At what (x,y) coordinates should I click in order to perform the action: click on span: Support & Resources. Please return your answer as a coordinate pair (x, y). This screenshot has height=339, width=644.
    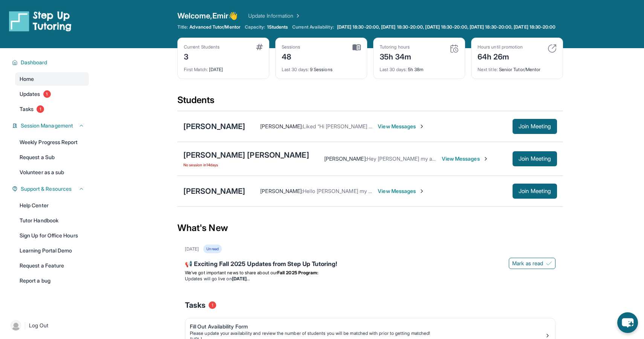
    Looking at the image, I should click on (46, 189).